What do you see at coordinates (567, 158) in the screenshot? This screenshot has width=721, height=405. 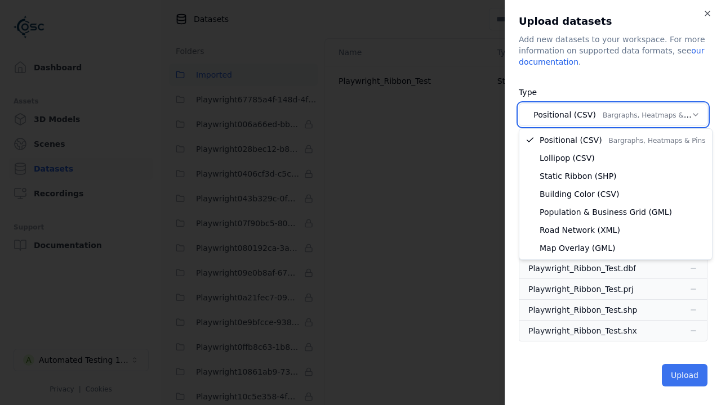 I see `span: Lollipop (CSV)` at bounding box center [567, 158].